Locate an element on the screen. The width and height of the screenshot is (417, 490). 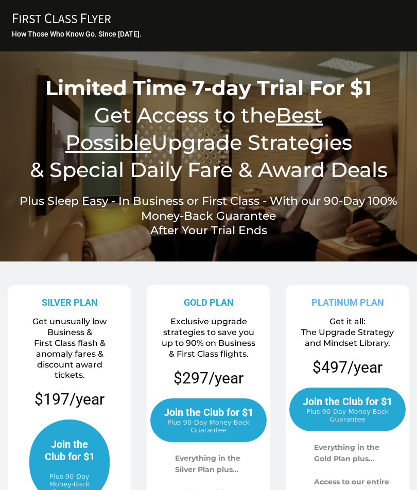
span: After Your Trial Ends is located at coordinates (209, 230).